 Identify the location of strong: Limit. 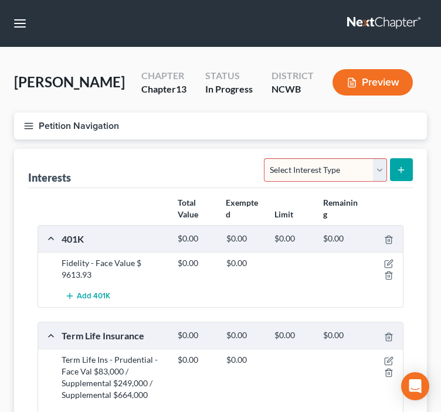
(284, 214).